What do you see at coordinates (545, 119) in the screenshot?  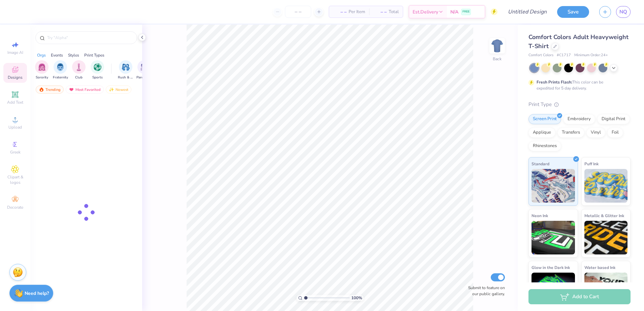 I see `div: Screen Print` at bounding box center [545, 119].